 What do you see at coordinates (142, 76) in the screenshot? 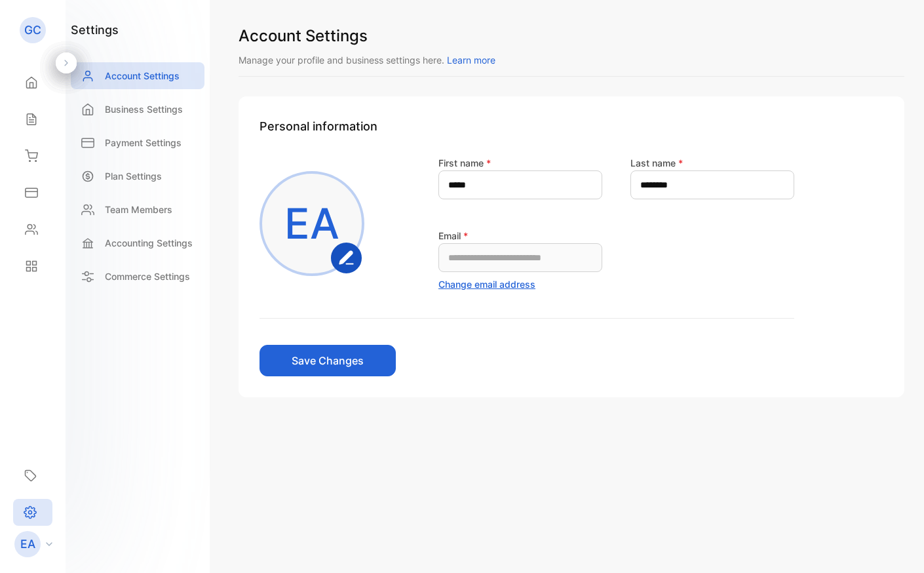
I see `p: Account Settings` at bounding box center [142, 76].